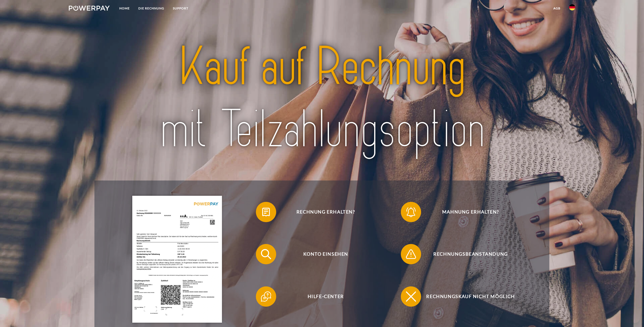 The height and width of the screenshot is (327, 644). Describe the element at coordinates (326, 254) in the screenshot. I see `span: Konto einsehen` at that location.